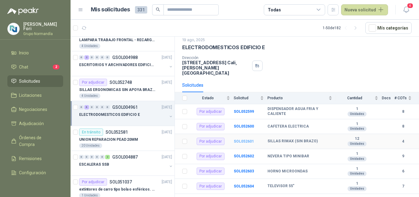 The image size is (419, 197). What do you see at coordinates (125, 57) in the screenshot?
I see `p: GSOL004988` at bounding box center [125, 57].